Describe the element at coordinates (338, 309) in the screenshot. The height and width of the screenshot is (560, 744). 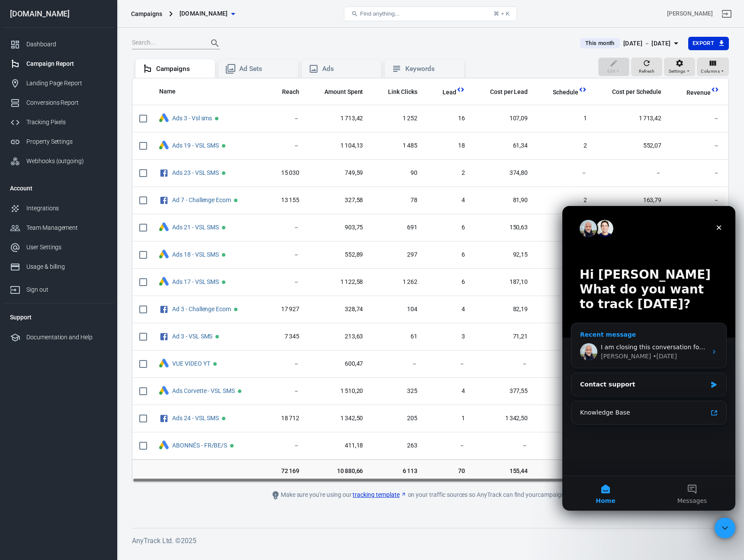
I see `span: 328,74` at that location.